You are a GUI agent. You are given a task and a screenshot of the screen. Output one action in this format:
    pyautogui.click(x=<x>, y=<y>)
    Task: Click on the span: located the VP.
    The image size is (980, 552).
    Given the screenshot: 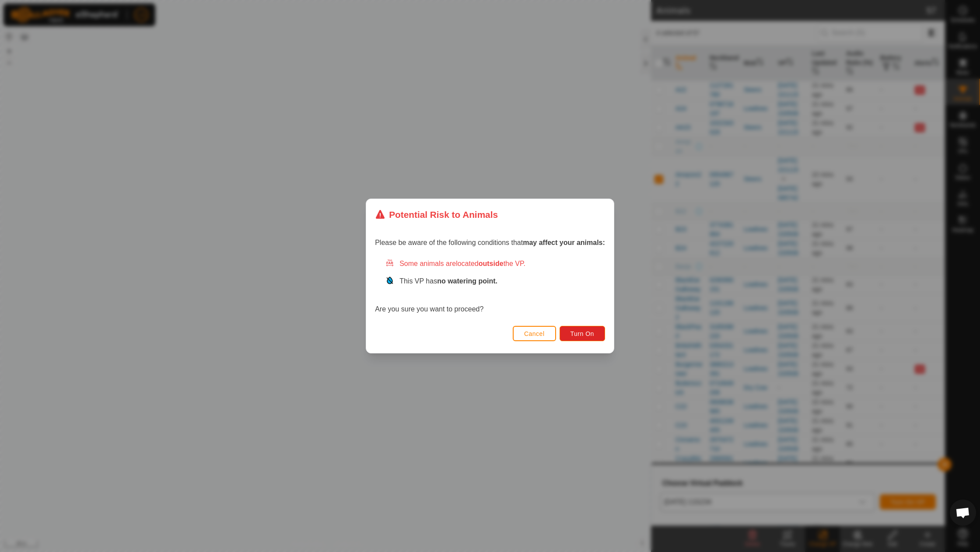 What is the action you would take?
    pyautogui.click(x=491, y=263)
    